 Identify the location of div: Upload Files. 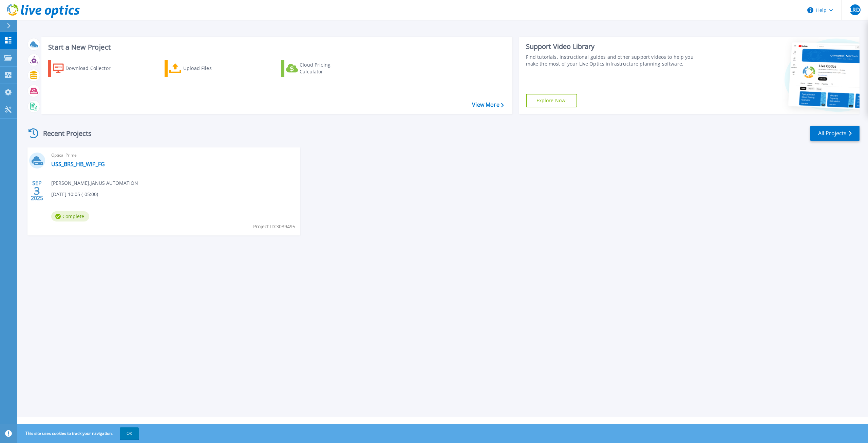
(211, 68).